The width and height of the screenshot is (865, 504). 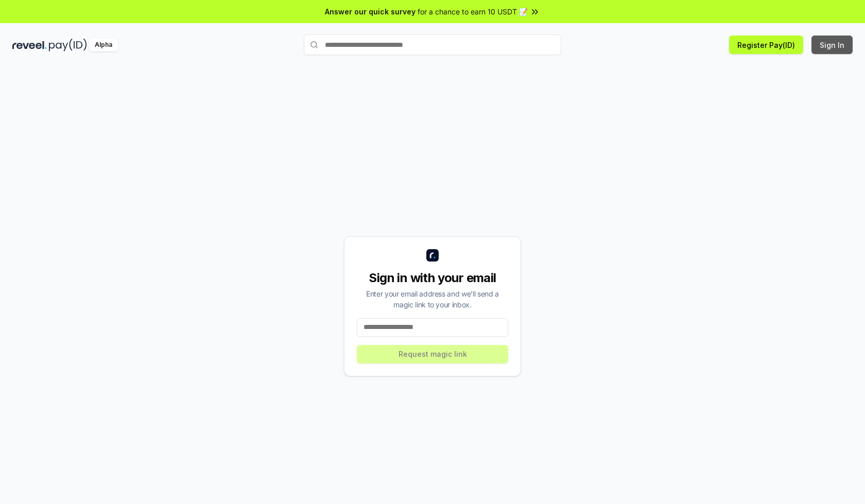 I want to click on button: Sign In, so click(x=832, y=45).